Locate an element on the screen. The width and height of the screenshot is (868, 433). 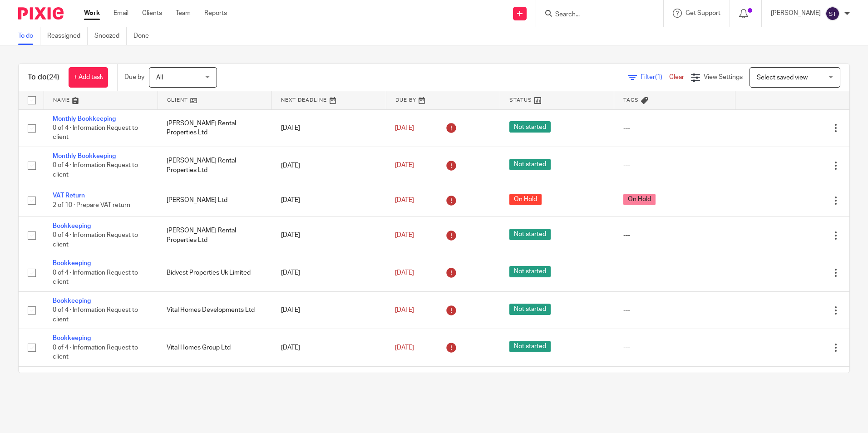
span: Tags is located at coordinates (631, 100).